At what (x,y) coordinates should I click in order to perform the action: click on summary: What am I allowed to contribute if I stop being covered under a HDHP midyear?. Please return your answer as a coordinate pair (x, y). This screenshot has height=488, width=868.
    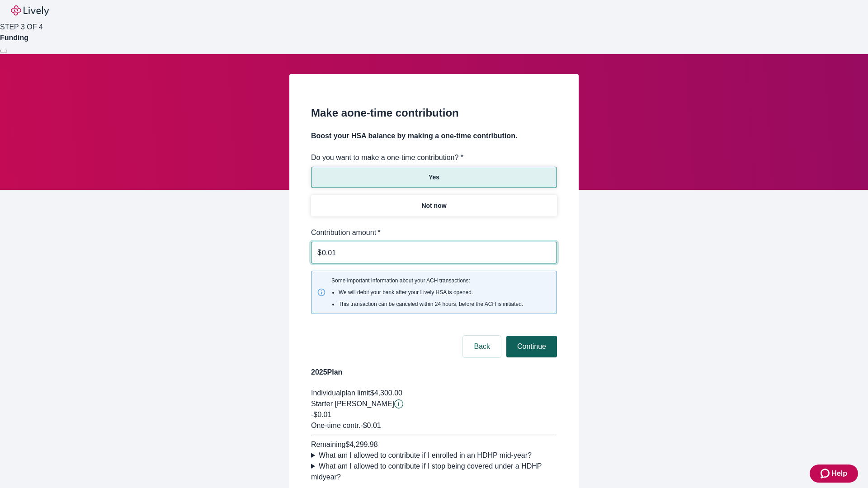
    Looking at the image, I should click on (434, 472).